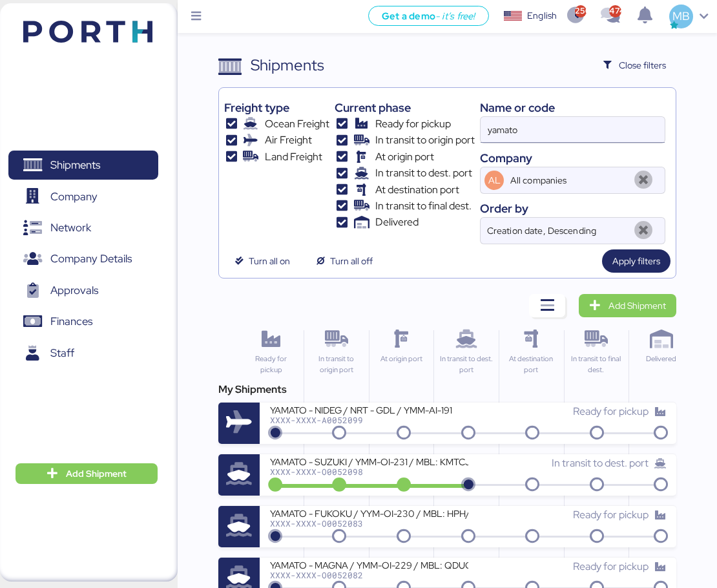 The height and width of the screenshot is (588, 717). I want to click on div: My Shipments, so click(448, 390).